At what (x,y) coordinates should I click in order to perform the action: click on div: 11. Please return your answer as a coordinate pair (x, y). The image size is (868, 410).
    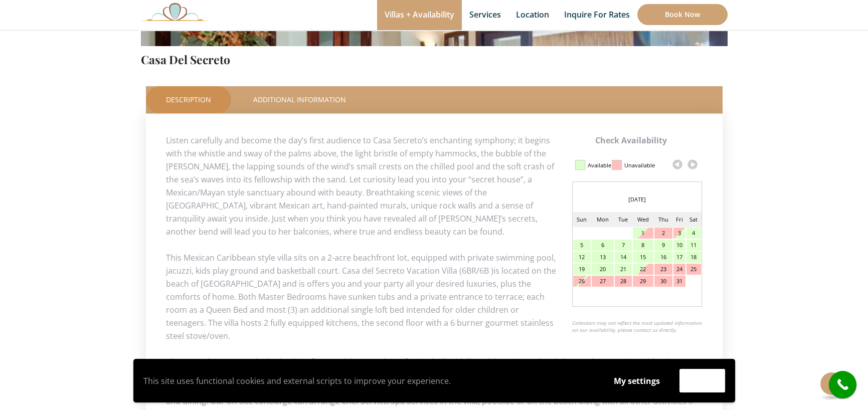
    Looking at the image, I should click on (694, 245).